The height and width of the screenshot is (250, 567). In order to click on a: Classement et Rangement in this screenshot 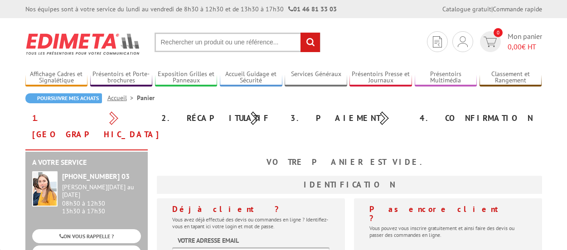, I will do `click(511, 78)`.